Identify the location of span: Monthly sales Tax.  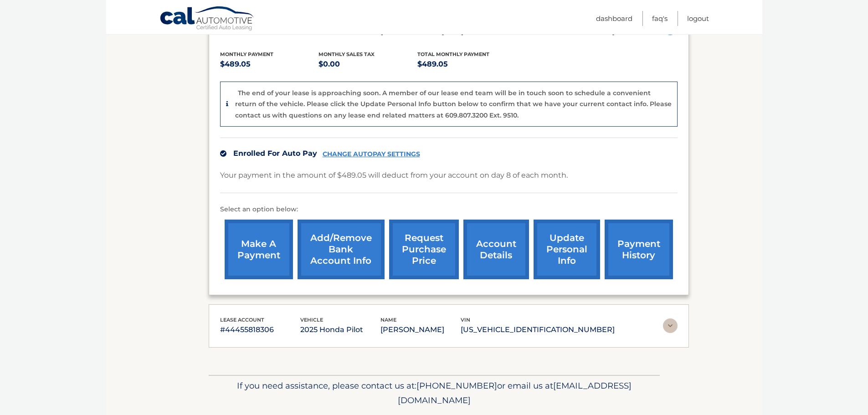
(346, 55).